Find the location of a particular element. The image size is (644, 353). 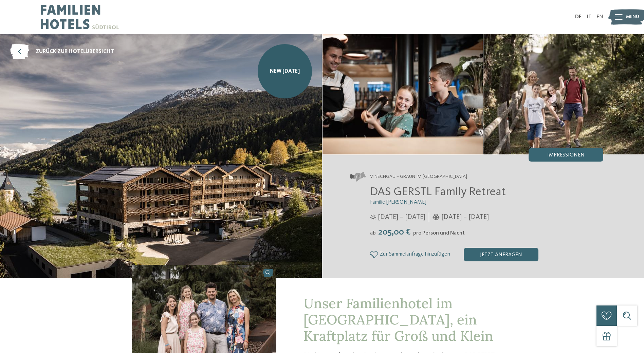

span: ab is located at coordinates (373, 233).